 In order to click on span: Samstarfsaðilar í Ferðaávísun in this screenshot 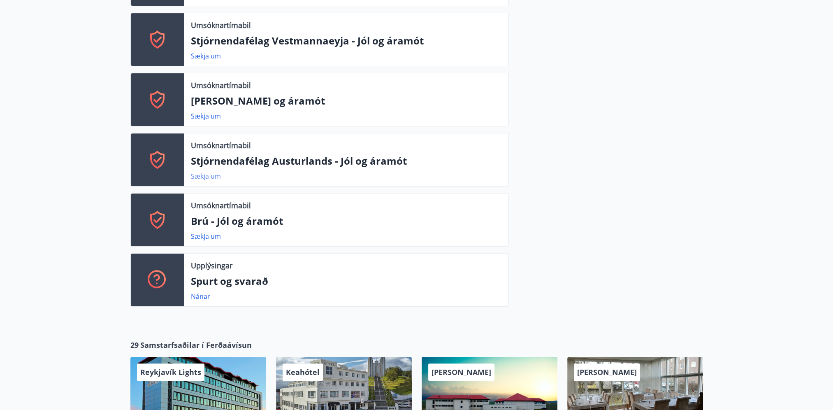, I will do `click(196, 345)`.